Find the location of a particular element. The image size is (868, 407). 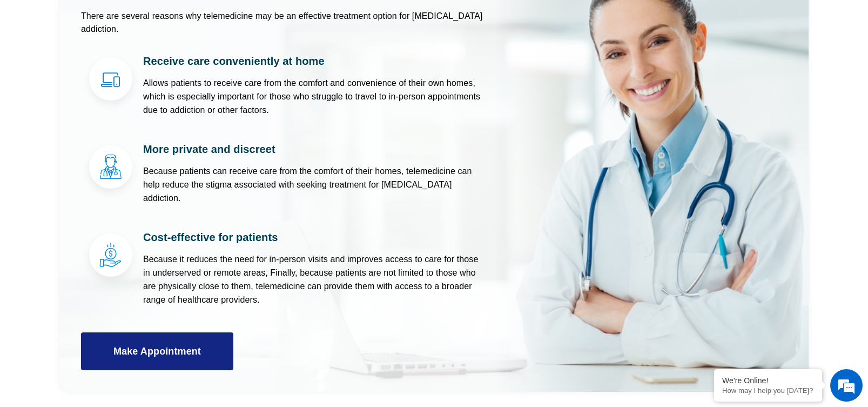

div: Chat with us now is located at coordinates (135, 64).